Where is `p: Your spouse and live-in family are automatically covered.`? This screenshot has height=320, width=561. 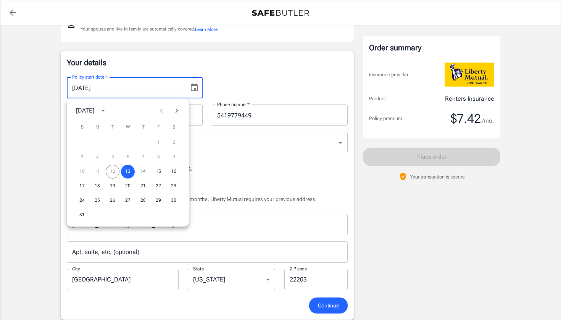
p: Your spouse and live-in family are automatically covered. is located at coordinates (149, 29).